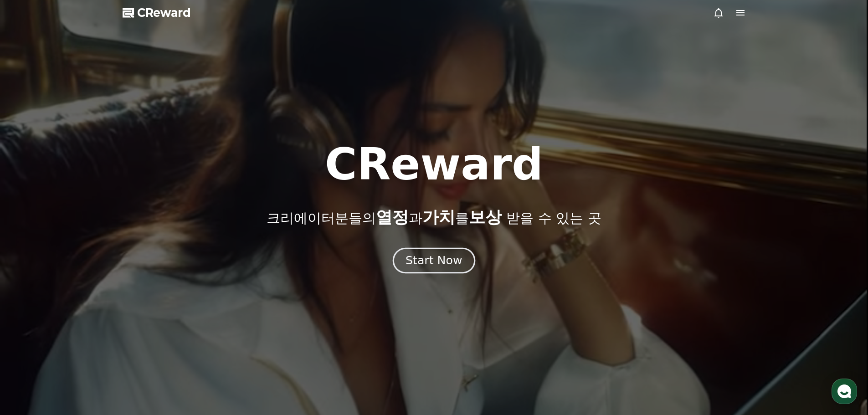  Describe the element at coordinates (434, 261) in the screenshot. I see `a: Start Now` at that location.